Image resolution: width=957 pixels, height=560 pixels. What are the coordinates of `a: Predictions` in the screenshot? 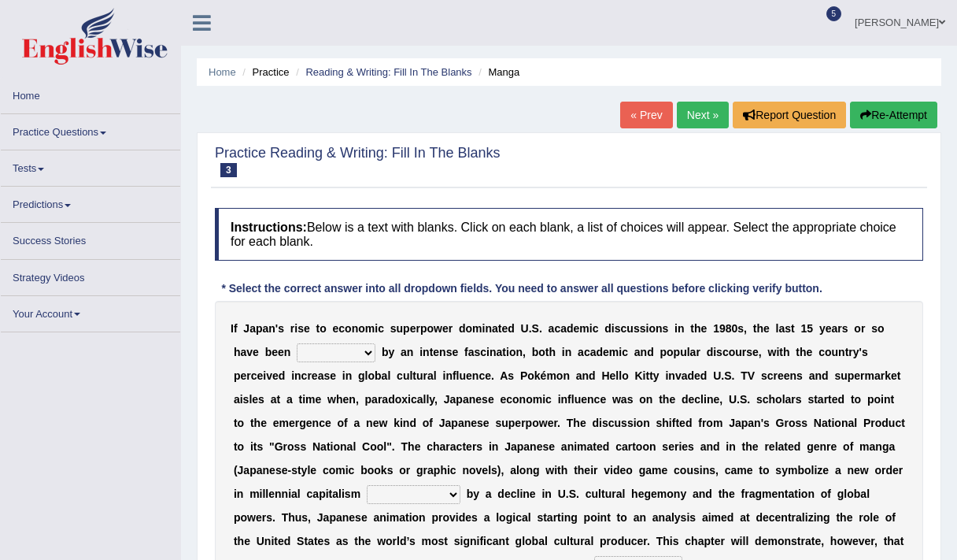 It's located at (90, 202).